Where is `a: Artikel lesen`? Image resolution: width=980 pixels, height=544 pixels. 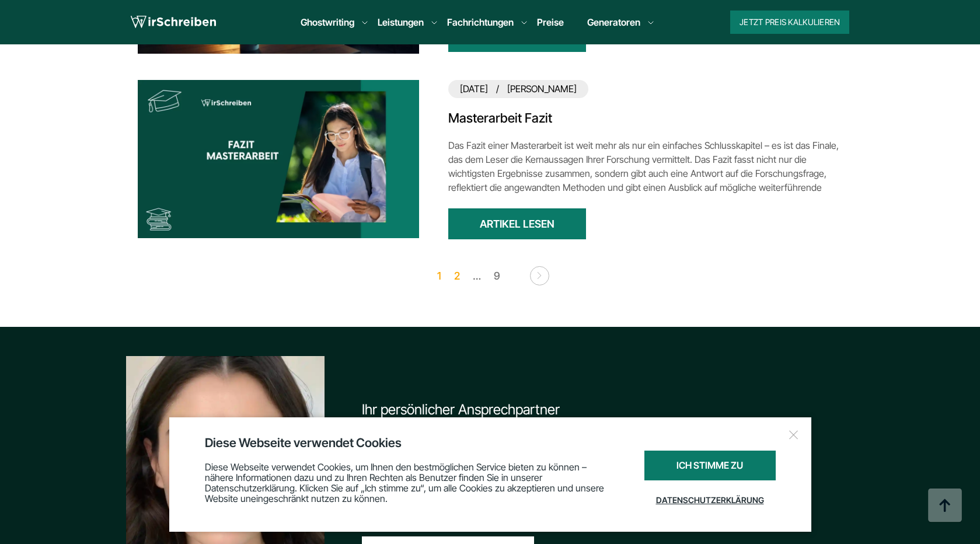 a: Artikel lesen is located at coordinates (517, 224).